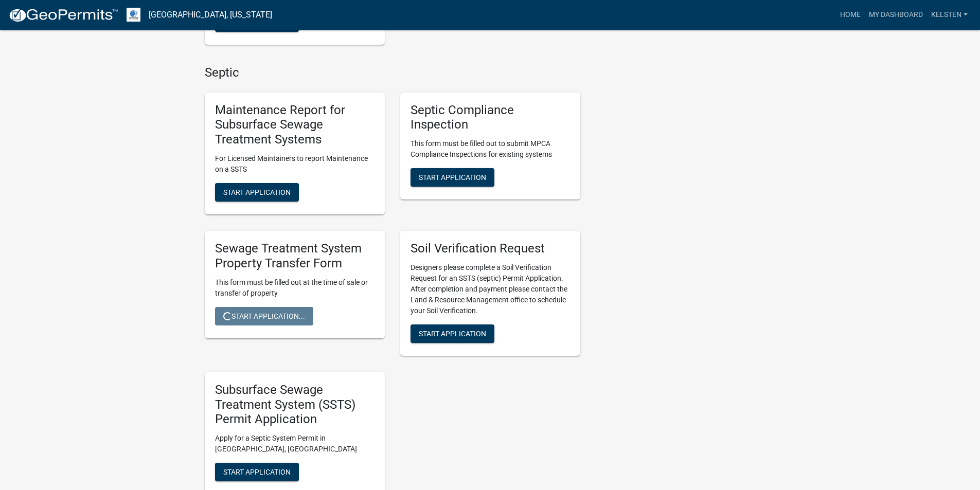  I want to click on p: This form must be filled out at the time of sale or transfer of property, so click(295, 288).